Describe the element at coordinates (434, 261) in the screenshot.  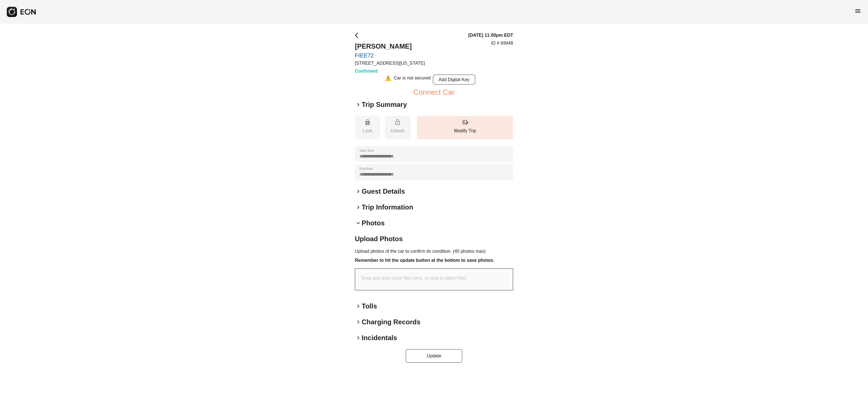
I see `h3: Remember to hit the update button at the bottom to save photos.` at that location.